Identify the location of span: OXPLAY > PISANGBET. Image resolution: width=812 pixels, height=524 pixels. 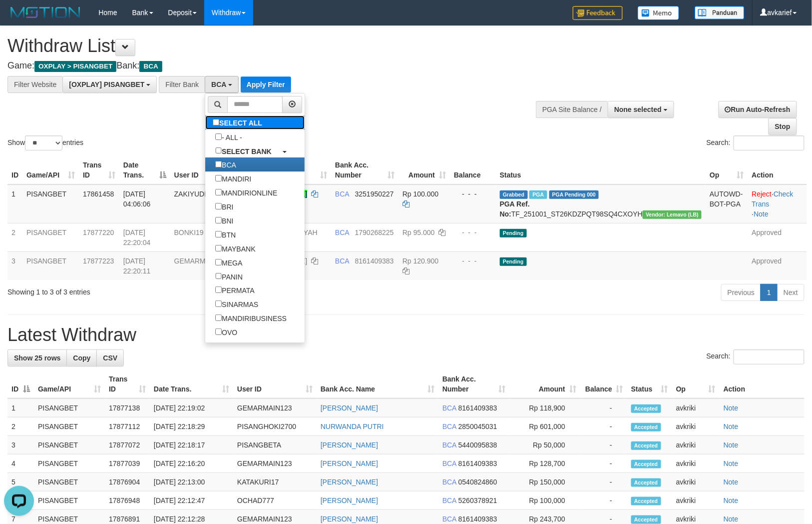
(75, 66).